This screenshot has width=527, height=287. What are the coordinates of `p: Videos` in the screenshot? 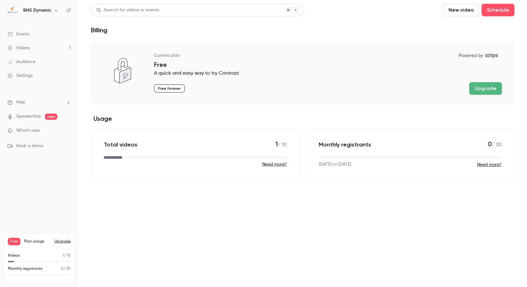 It's located at (14, 256).